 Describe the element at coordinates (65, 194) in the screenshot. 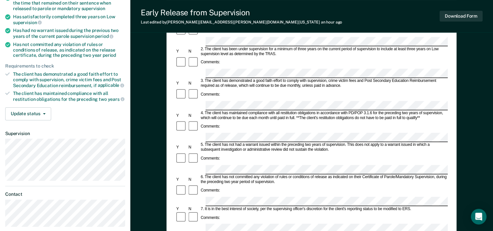

I see `dt: Contact` at that location.